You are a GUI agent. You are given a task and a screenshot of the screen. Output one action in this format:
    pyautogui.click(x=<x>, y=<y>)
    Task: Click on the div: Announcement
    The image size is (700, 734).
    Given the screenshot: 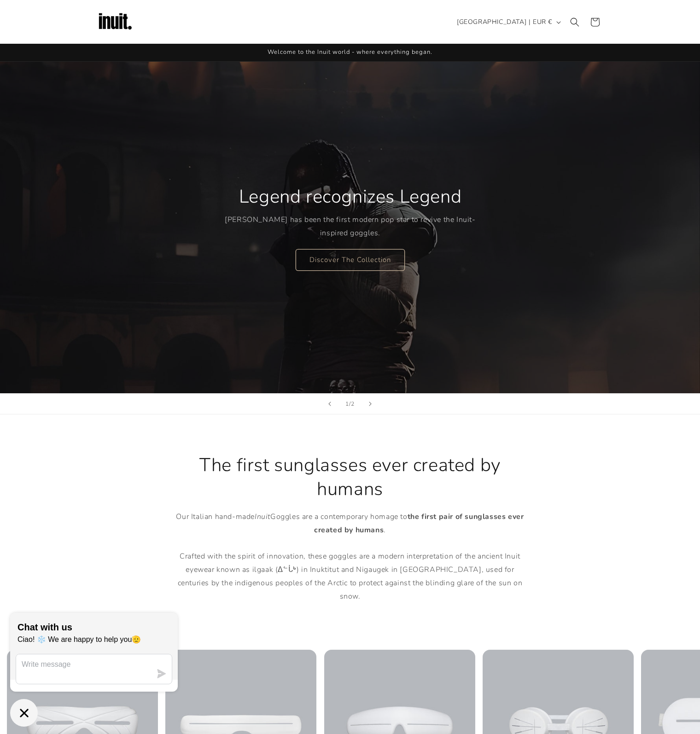 What is the action you would take?
    pyautogui.click(x=350, y=52)
    